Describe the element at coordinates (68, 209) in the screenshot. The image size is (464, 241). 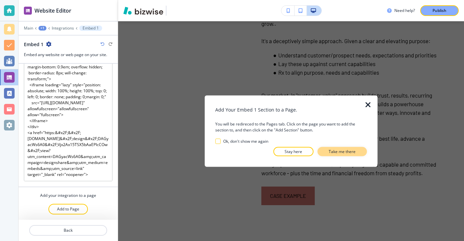
I see `button: Add to Page` at that location.